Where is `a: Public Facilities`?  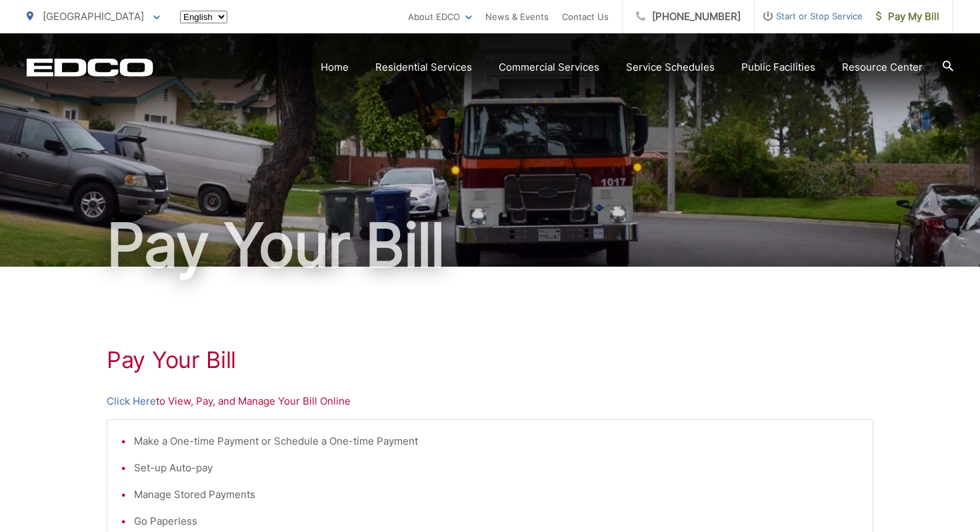
a: Public Facilities is located at coordinates (778, 68).